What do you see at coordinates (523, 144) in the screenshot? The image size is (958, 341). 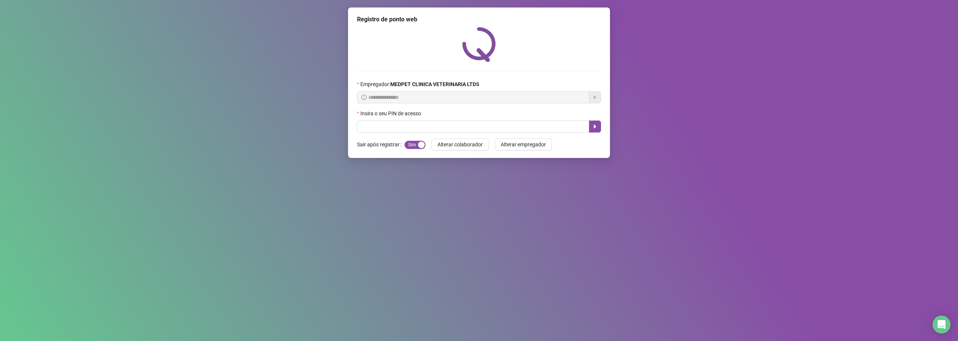 I see `button: Alterar empregador` at bounding box center [523, 144].